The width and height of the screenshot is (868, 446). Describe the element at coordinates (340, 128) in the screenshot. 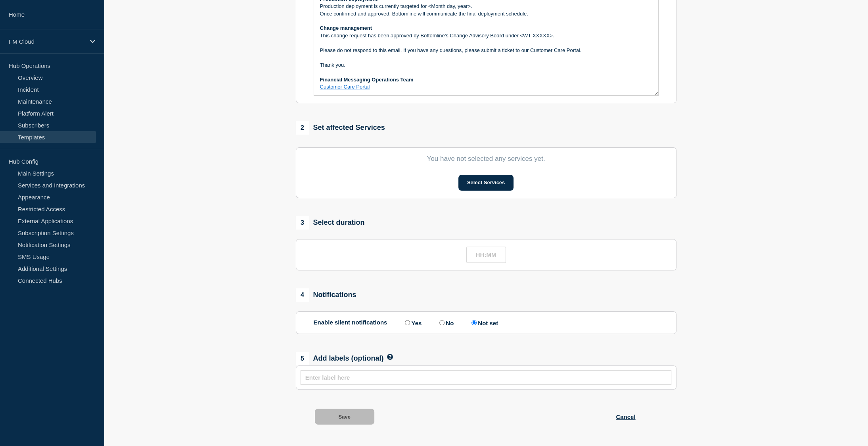

I see `div: Set affected Services` at that location.